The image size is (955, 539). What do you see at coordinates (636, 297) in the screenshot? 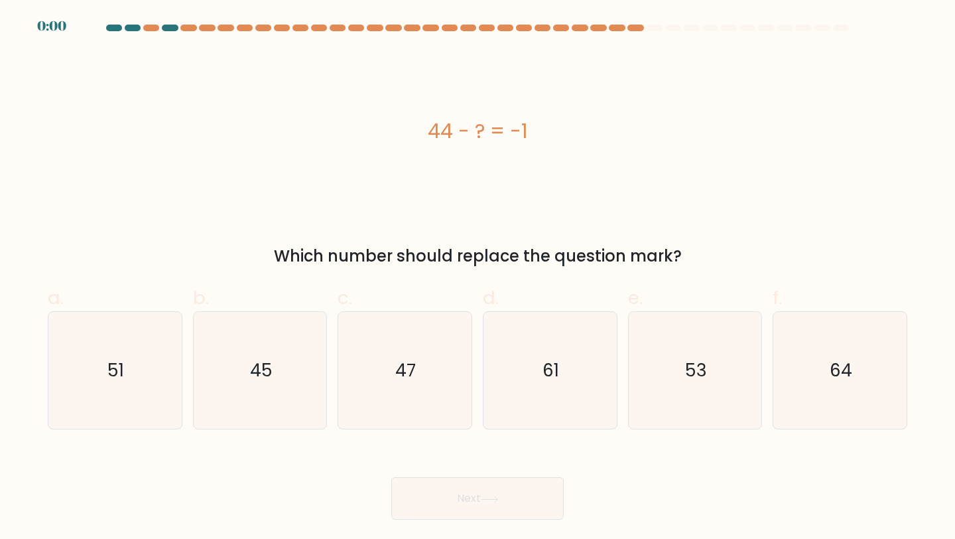
I see `span: e.` at bounding box center [636, 297].